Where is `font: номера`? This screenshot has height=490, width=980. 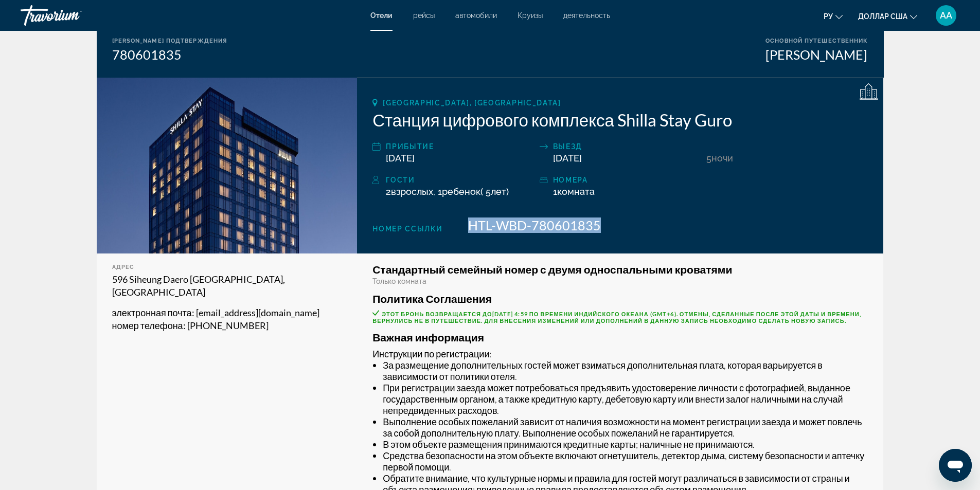 font: номера is located at coordinates (570, 181).